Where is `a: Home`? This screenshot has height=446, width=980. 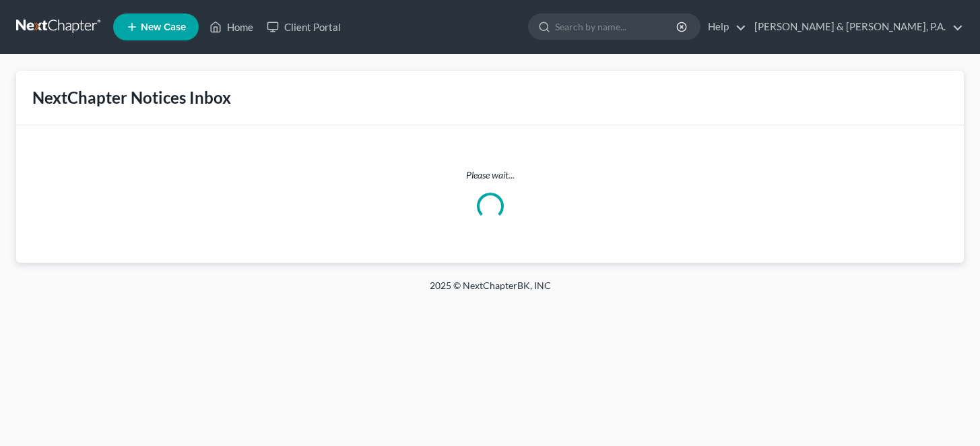
a: Home is located at coordinates (231, 27).